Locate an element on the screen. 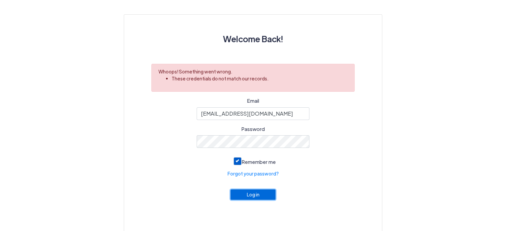 The image size is (506, 231). div: Whoops! Something went wrong. is located at coordinates (253, 71).